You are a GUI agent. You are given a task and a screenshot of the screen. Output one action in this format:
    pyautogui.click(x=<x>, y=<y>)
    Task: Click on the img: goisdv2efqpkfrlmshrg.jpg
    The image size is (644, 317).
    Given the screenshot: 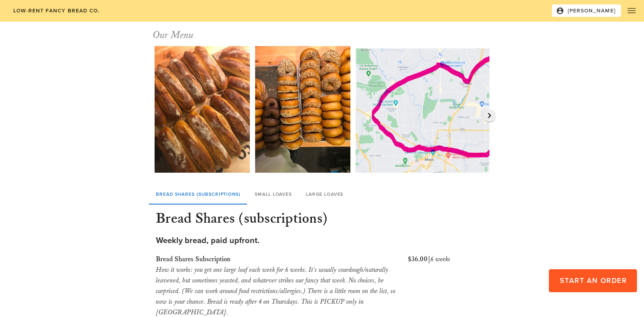 What is the action you would take?
    pyautogui.click(x=202, y=110)
    